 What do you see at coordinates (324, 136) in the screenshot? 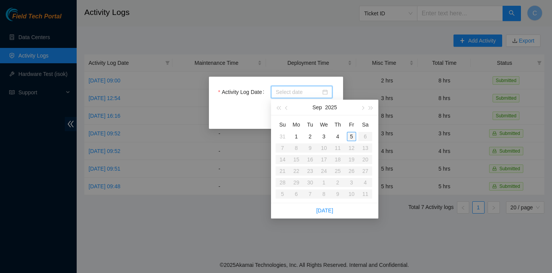
I see `td: 2025-09-03` at bounding box center [324, 136].